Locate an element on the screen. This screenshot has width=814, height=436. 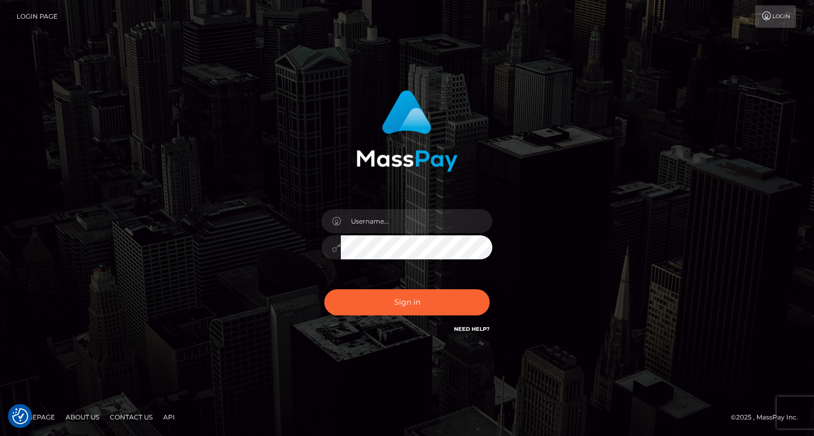
button: Consent Preferences is located at coordinates (20, 416).